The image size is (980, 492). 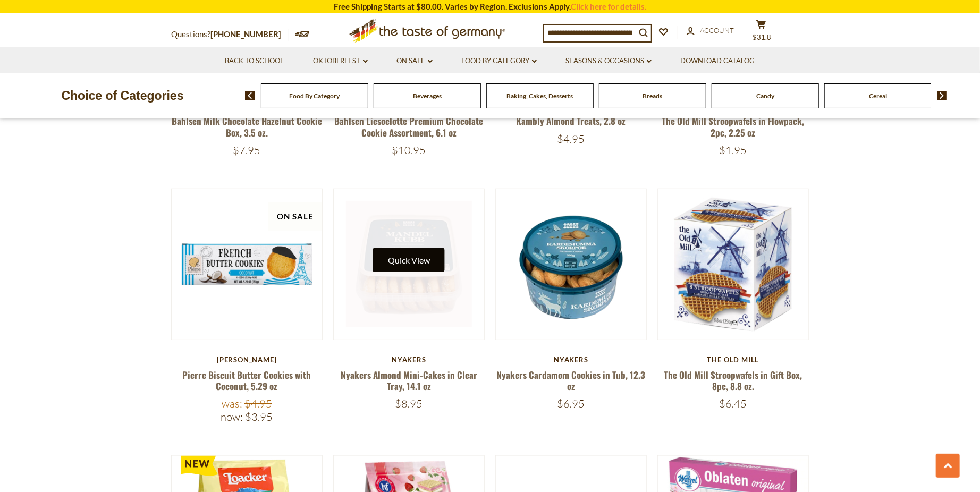 I want to click on button: Quick View, so click(x=408, y=260).